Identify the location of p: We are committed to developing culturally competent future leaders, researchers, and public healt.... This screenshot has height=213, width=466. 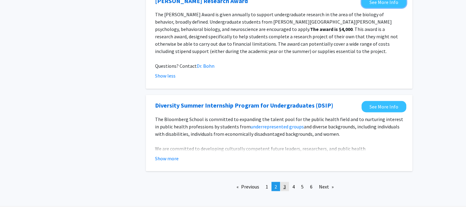
(279, 163).